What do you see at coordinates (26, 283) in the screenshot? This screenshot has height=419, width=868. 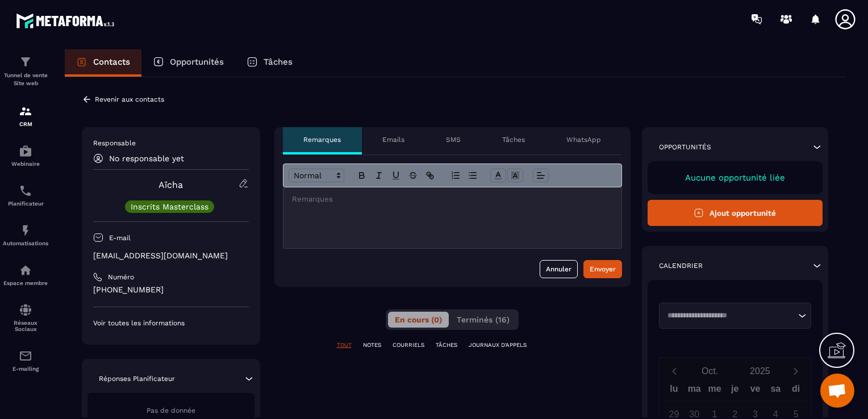 I see `p: Espace membre` at bounding box center [26, 283].